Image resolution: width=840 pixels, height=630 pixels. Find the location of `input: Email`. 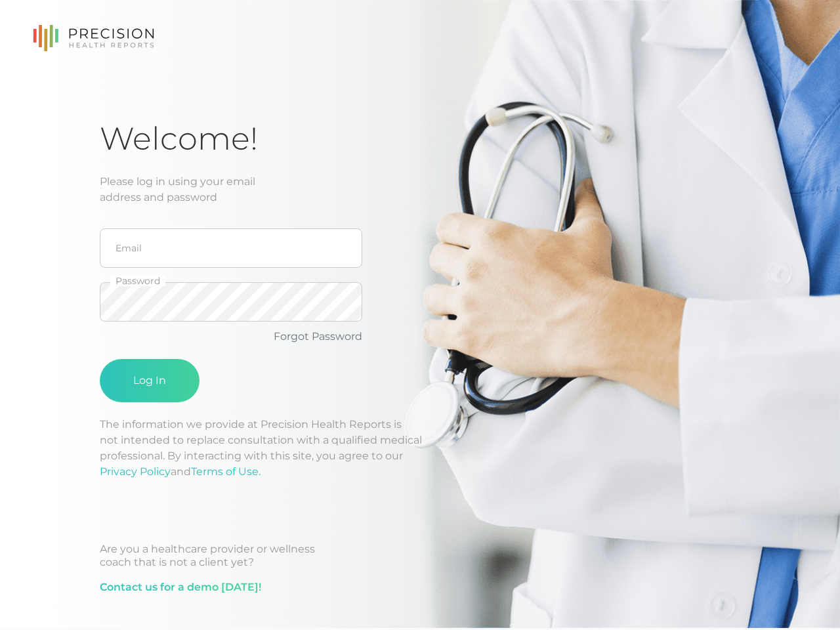

input: Email is located at coordinates (231, 248).